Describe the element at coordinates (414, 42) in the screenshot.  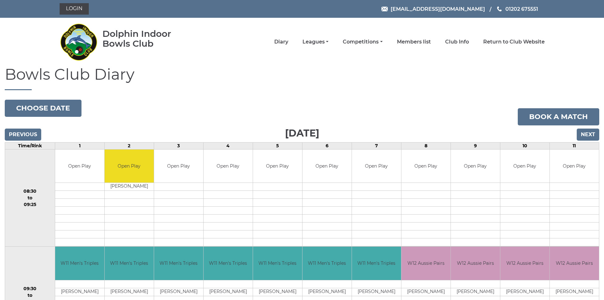
I see `a: Members list` at that location.